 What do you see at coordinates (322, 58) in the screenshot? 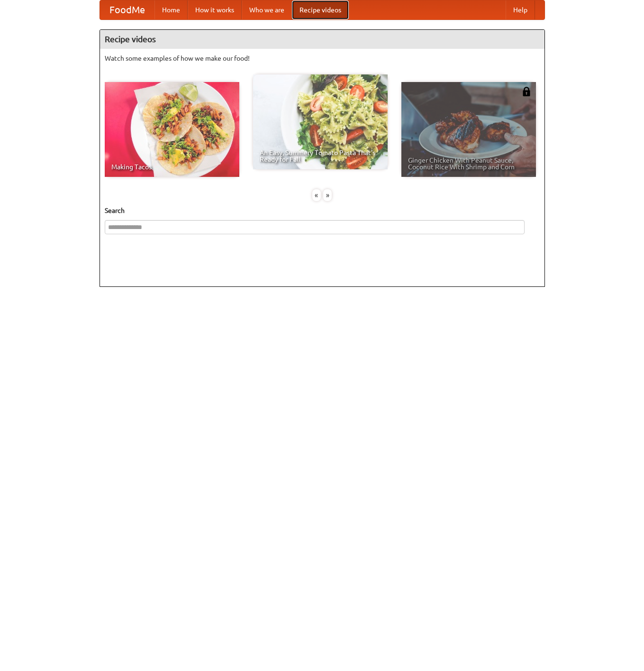
I see `p: Watch some examples of how we make our food!` at bounding box center [322, 58].